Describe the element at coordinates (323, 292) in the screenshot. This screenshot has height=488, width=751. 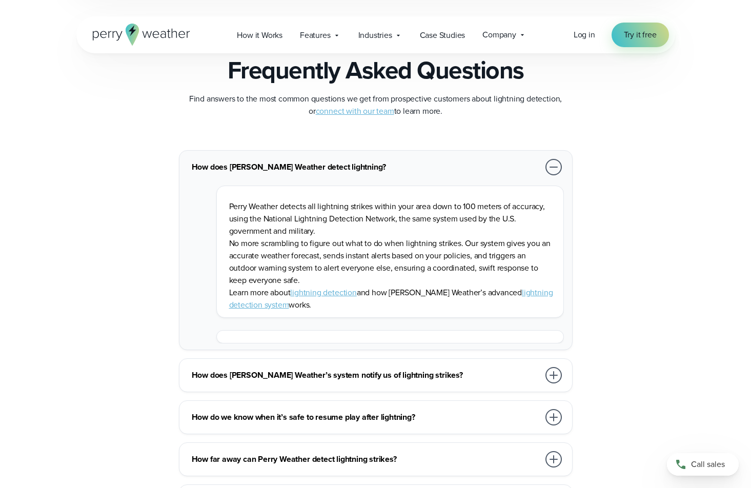
I see `a: lightning detection` at that location.